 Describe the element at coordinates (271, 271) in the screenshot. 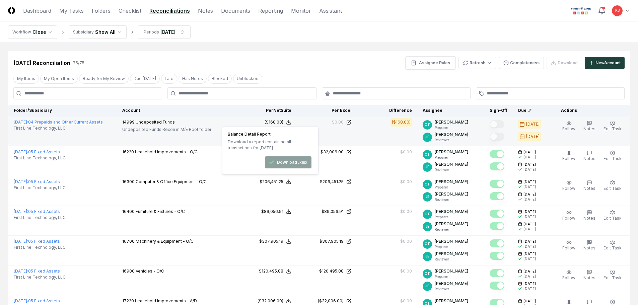

I see `div: $120,495.88` at that location.